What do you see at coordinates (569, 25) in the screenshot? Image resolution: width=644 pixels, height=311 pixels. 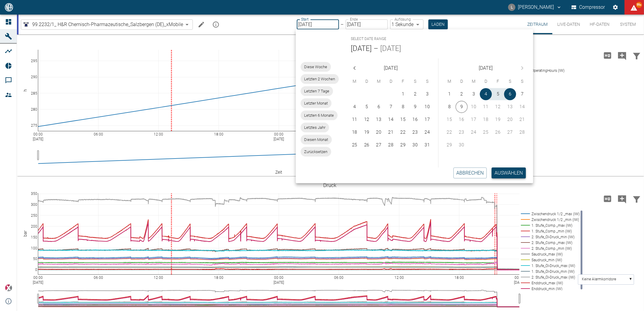 I see `button: Live-Daten` at bounding box center [569, 25].